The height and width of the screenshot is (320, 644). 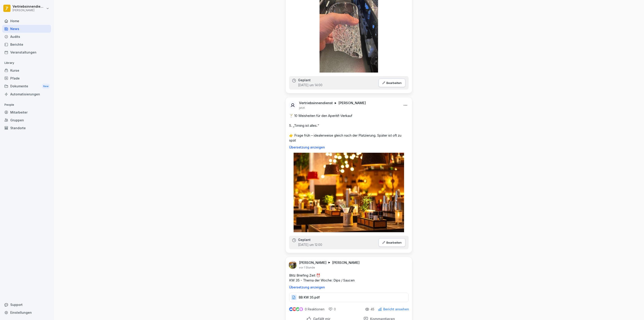 What do you see at coordinates (294, 309) in the screenshot?
I see `img: love` at bounding box center [294, 309].